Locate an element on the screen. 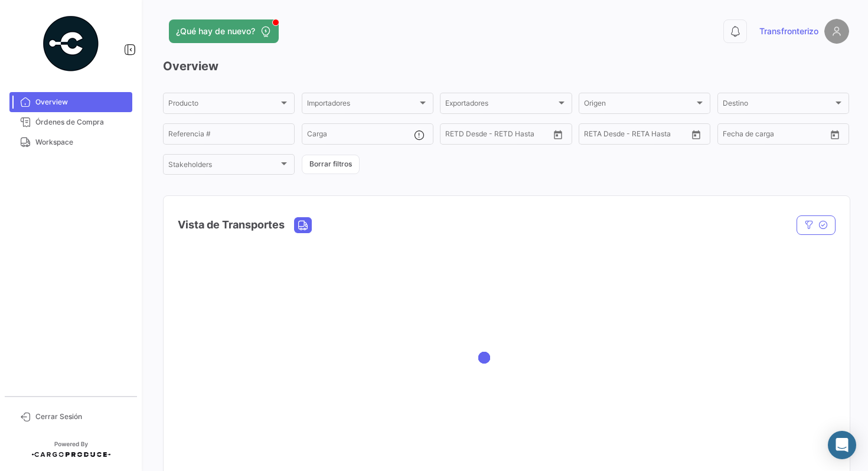 This screenshot has height=471, width=868. span: Destino is located at coordinates (778, 105).